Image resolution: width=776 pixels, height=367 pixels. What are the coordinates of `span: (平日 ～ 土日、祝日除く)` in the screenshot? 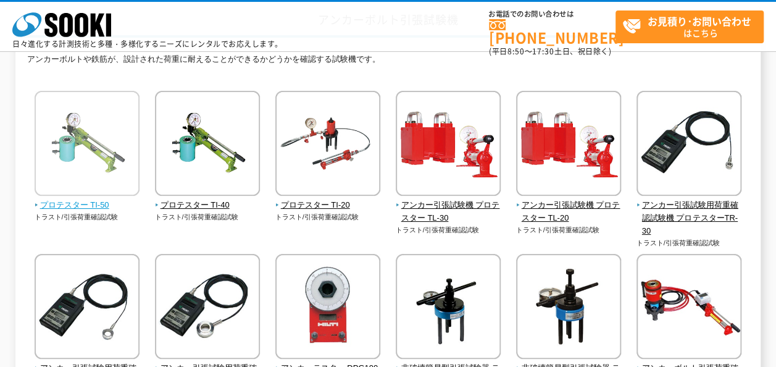 It's located at (550, 51).